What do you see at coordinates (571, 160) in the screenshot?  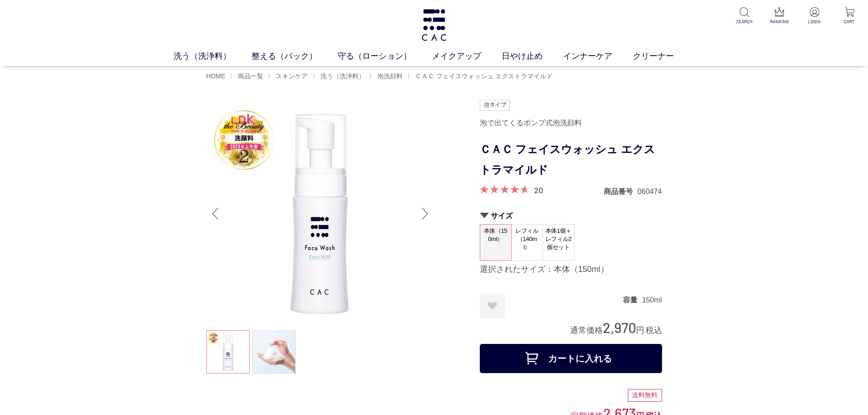 I see `h1: ＣＡＣ フェイスウォッシュ エクストラマイルド` at bounding box center [571, 160].